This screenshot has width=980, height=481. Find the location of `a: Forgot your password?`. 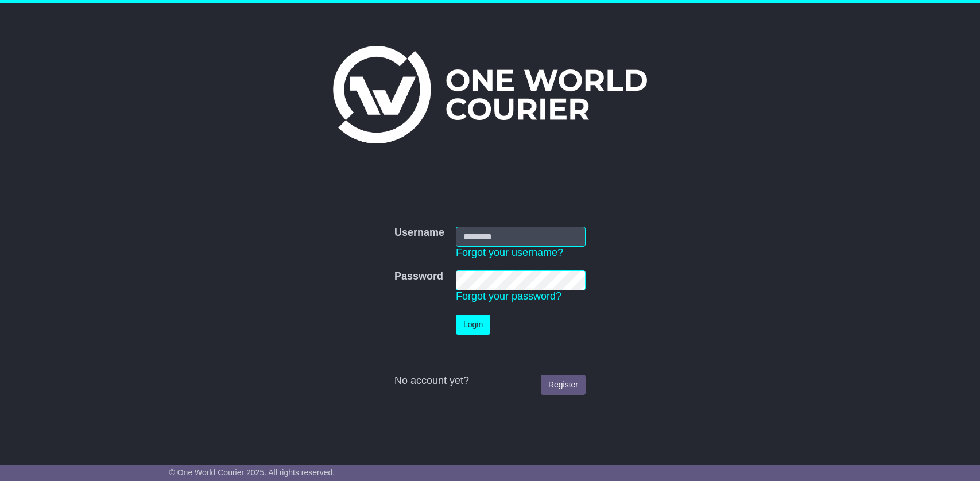

a: Forgot your password? is located at coordinates (509, 297).